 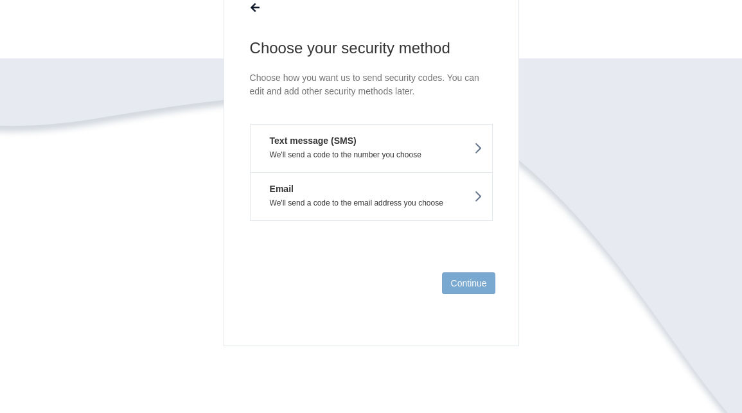 What do you see at coordinates (371, 148) in the screenshot?
I see `button: Text message (SMS)We'll send a code to the number you choose` at bounding box center [371, 148].